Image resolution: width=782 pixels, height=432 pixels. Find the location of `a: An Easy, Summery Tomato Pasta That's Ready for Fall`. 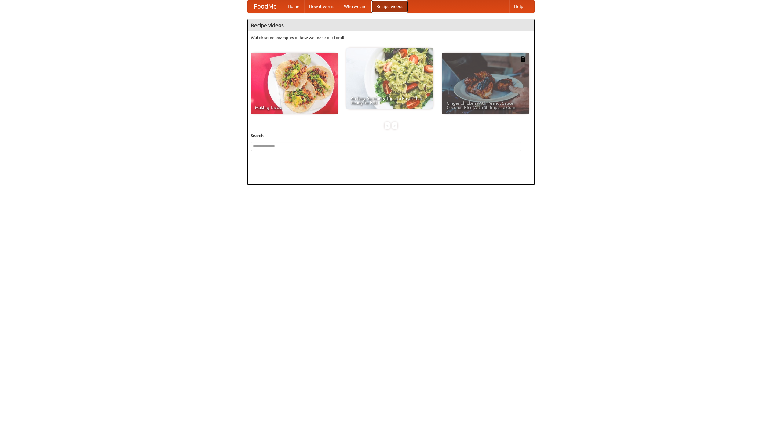

a: An Easy, Summery Tomato Pasta That's Ready for Fall is located at coordinates (390, 79).